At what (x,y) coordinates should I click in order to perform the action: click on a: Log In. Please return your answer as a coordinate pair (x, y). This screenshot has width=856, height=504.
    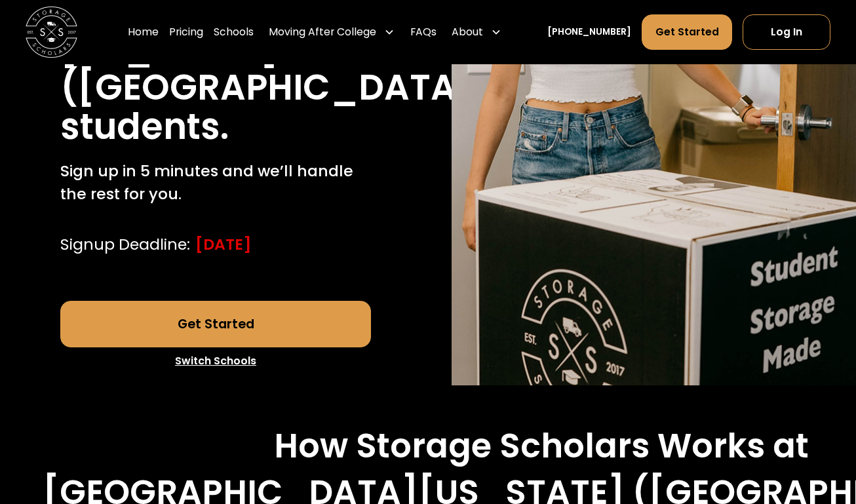
    Looking at the image, I should click on (787, 32).